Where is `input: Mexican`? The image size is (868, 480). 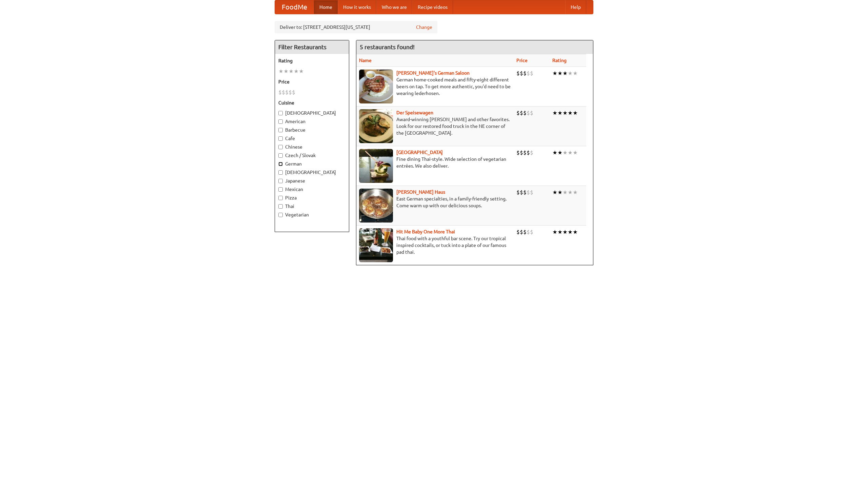
input: Mexican is located at coordinates (280, 189).